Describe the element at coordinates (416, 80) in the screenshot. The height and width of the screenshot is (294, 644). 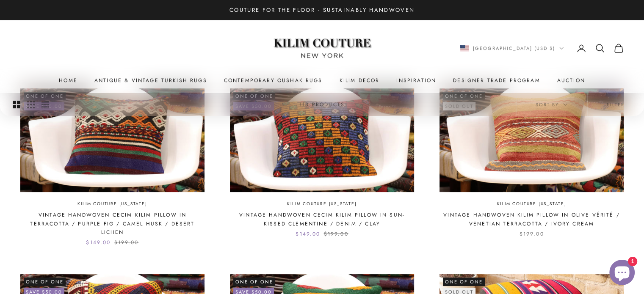
I see `a: Inspiration` at that location.